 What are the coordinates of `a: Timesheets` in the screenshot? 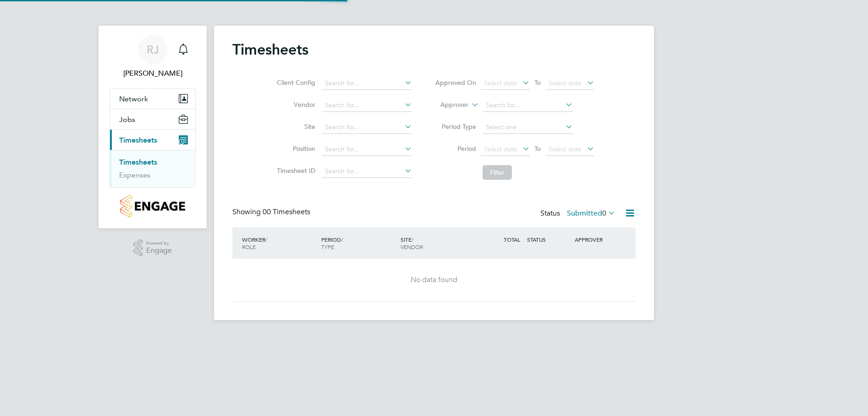 It's located at (138, 162).